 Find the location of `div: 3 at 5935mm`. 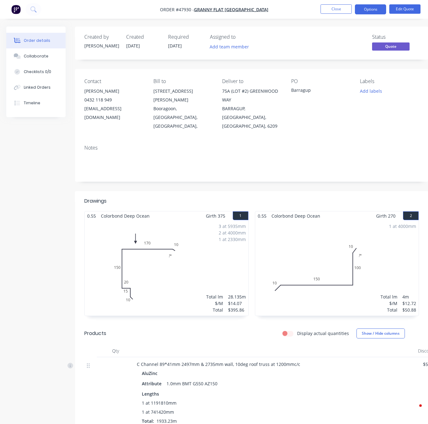

div: 3 at 5935mm is located at coordinates (232, 226).